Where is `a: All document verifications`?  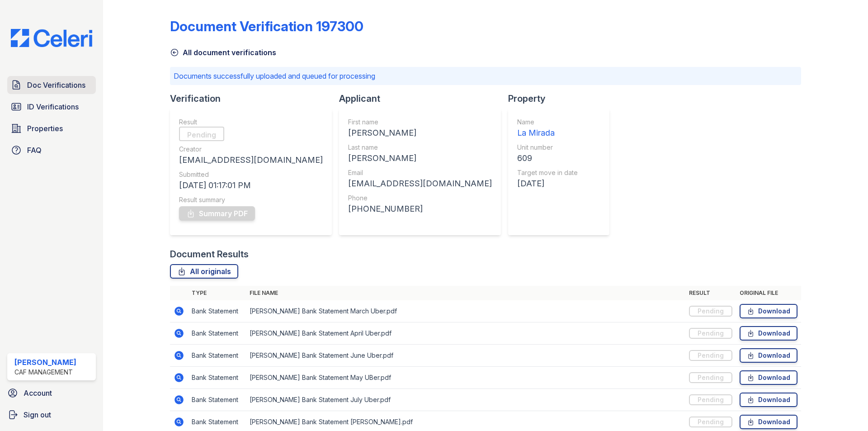
a: All document verifications is located at coordinates (223, 53).